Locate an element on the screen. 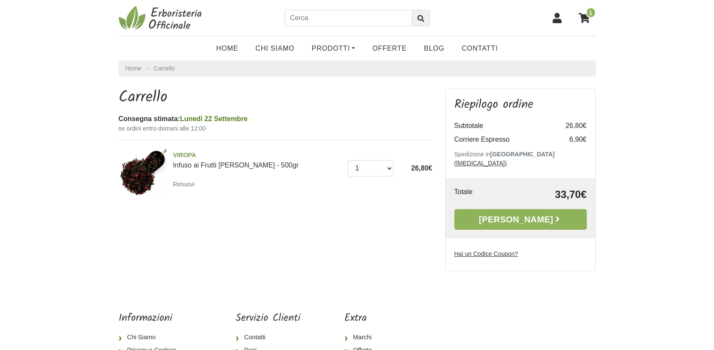  img: Erboristeria Officinale is located at coordinates (162, 18).